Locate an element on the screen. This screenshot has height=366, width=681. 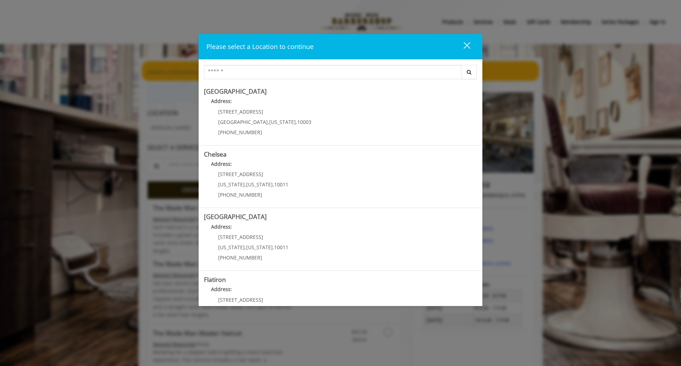
b: Chelsea is located at coordinates (215, 154).